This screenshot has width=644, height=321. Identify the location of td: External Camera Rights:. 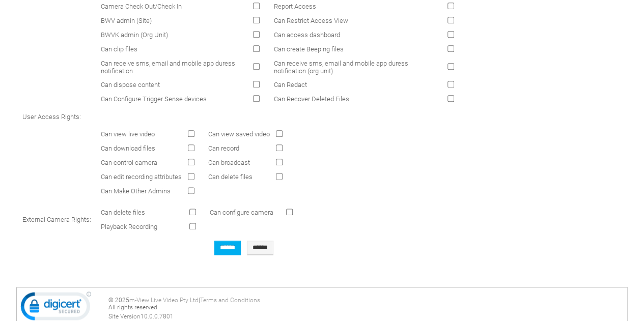
(57, 219).